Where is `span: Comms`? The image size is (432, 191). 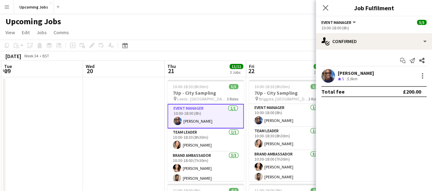
span: Comms is located at coordinates (61, 32).